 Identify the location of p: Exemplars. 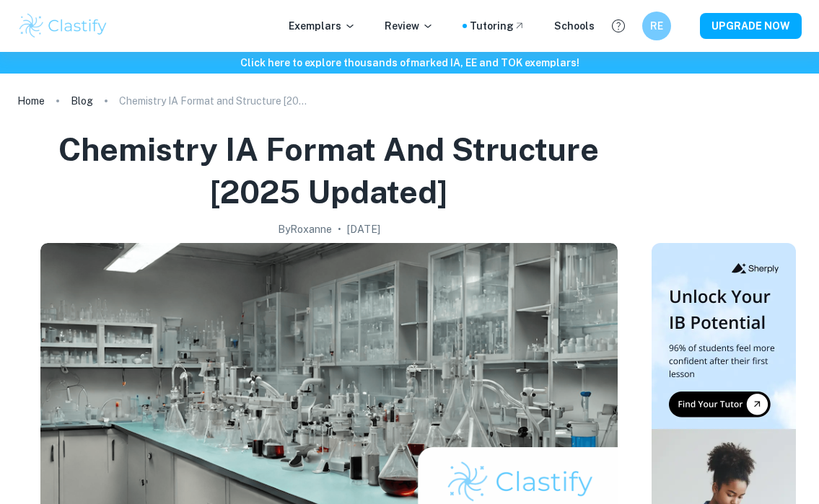
(322, 26).